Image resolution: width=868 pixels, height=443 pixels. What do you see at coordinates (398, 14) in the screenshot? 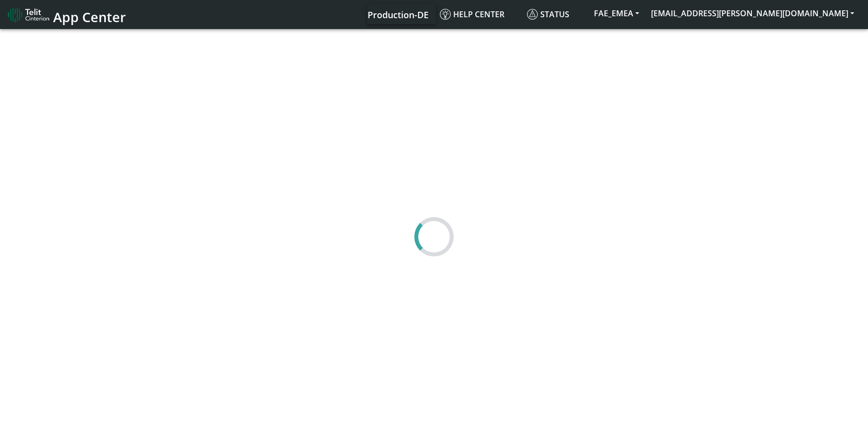
I see `a: Your current platform instance` at bounding box center [398, 14].